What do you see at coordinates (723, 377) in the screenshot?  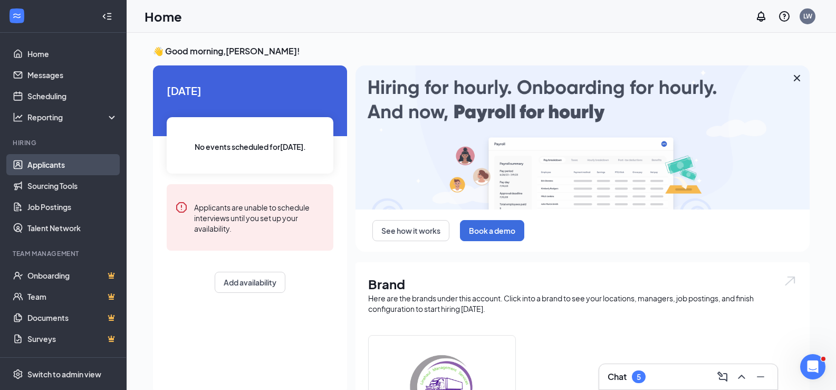 I see `svg: ComposeMessage` at bounding box center [723, 377].